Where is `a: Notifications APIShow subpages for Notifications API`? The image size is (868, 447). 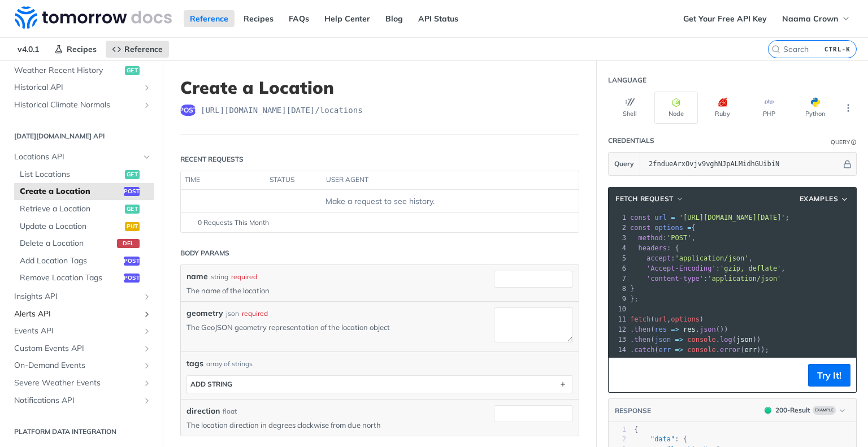
a: Notifications APIShow subpages for Notifications API is located at coordinates (81, 401).